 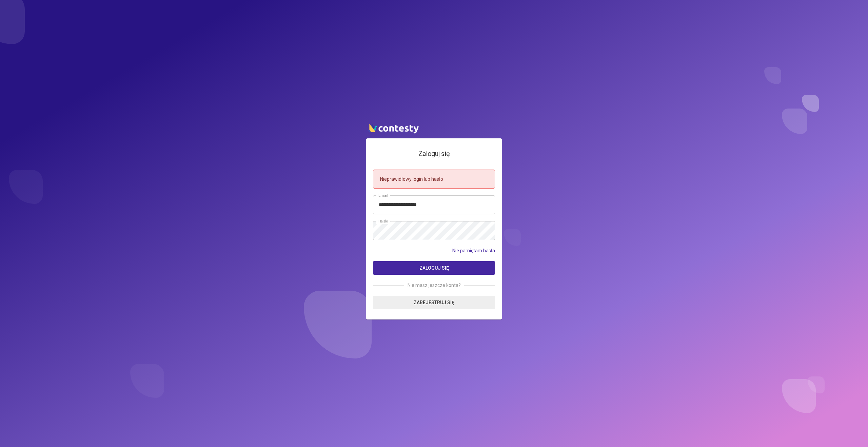 What do you see at coordinates (434, 268) in the screenshot?
I see `span: Zaloguj się` at bounding box center [434, 268].